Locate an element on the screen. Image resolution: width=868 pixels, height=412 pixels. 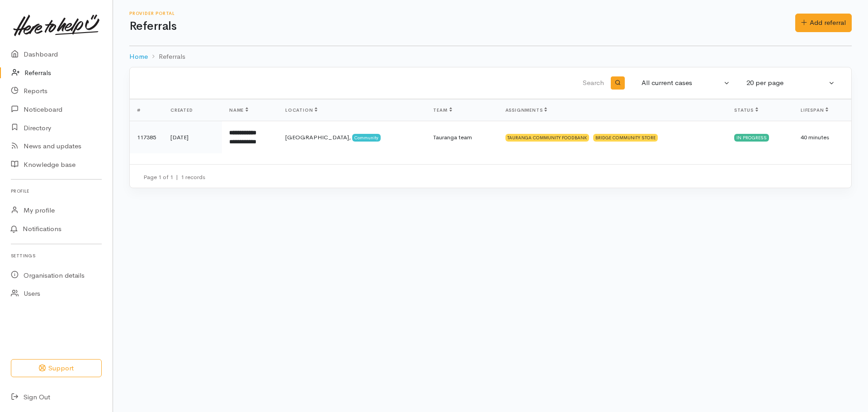
span: Status is located at coordinates (745, 110).